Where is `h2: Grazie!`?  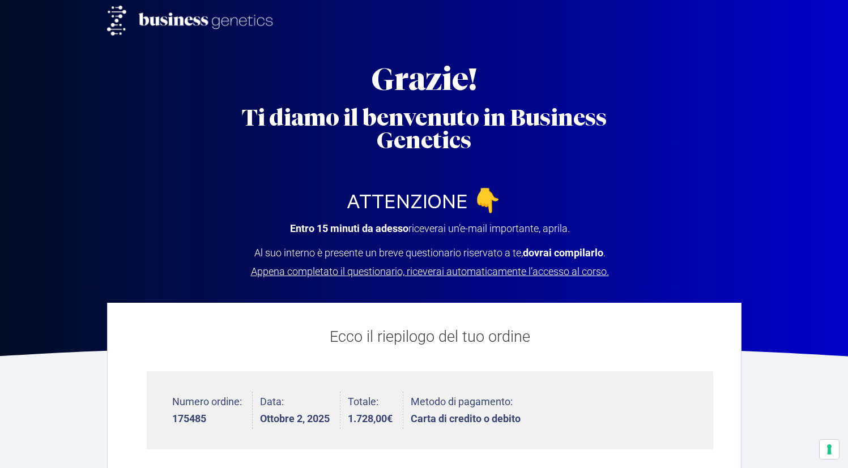
h2: Grazie! is located at coordinates (424, 79).